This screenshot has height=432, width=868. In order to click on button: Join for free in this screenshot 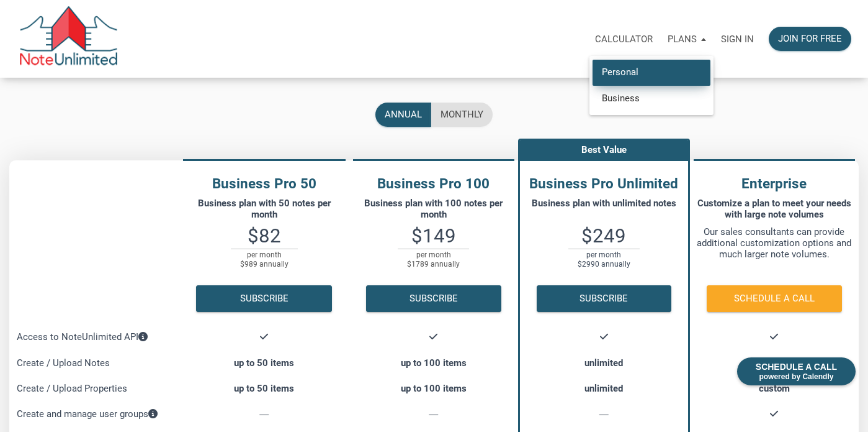, I will do `click(810, 39)`.